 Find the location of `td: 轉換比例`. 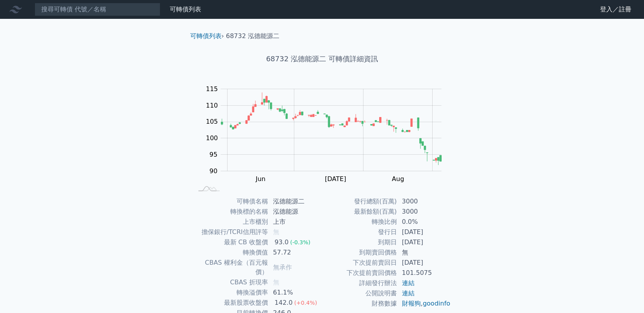

td: 轉換比例 is located at coordinates (360, 222).